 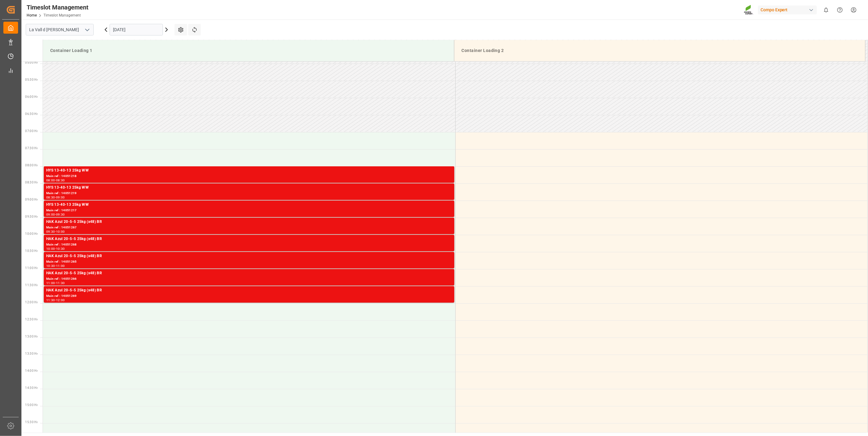 What do you see at coordinates (749, 10) in the screenshot?
I see `img: Screenshot%202023-09-29%20at%2010.02.21.png_1712312052.png` at bounding box center [749, 10].